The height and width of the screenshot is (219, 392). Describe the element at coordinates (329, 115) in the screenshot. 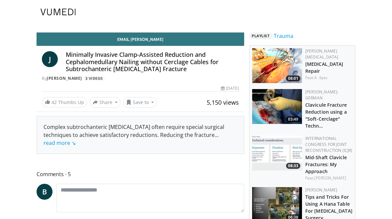

I see `h3: Clavicule Fracture Reduction using a "Soft-Cerclage" Technique` at that location.